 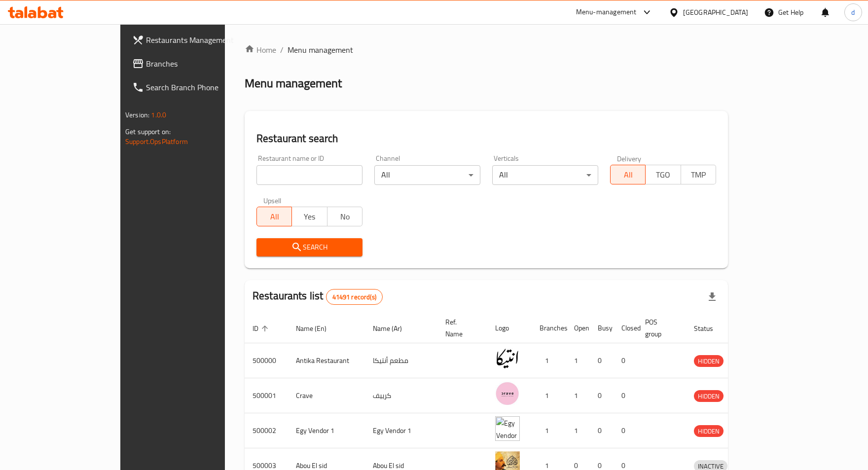 What do you see at coordinates (309, 247) in the screenshot?
I see `span: Search` at bounding box center [309, 247].